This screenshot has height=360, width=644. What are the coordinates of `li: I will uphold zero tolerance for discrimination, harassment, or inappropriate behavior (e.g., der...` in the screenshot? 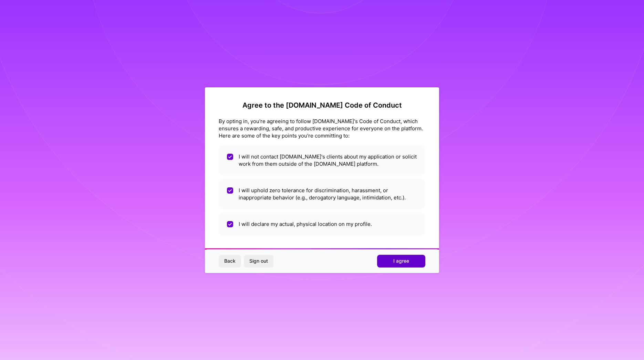 It's located at (322, 194).